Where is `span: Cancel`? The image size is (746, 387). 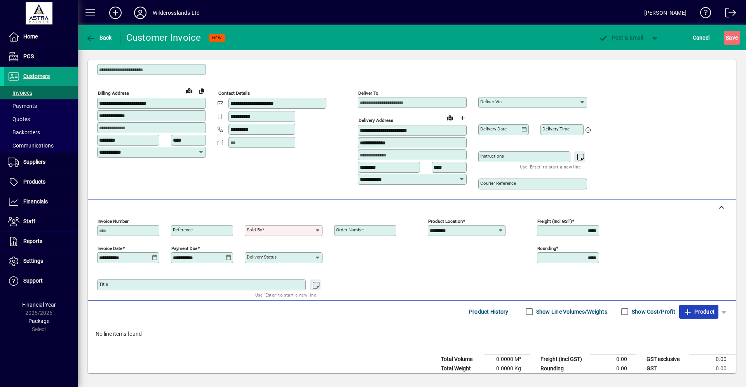
span: Cancel is located at coordinates (701, 38).